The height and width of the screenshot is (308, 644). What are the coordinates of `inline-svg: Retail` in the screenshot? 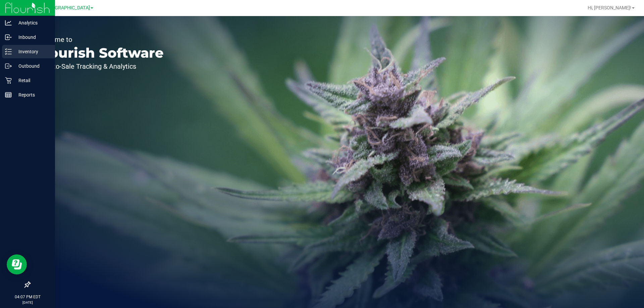 It's located at (8, 81).